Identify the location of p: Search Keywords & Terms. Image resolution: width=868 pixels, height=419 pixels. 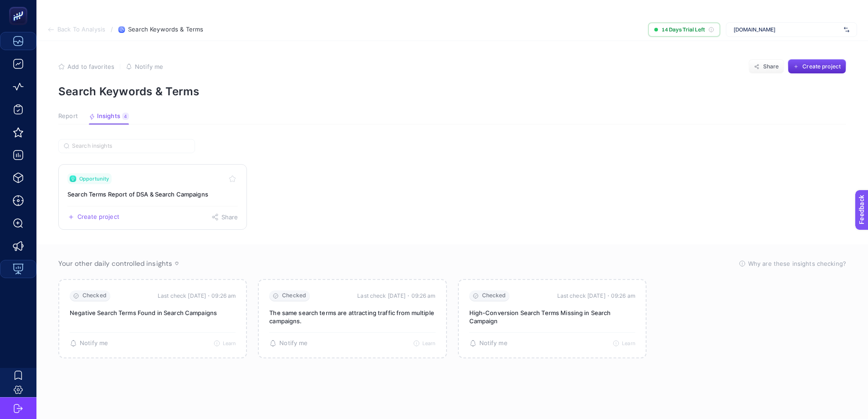
(452, 91).